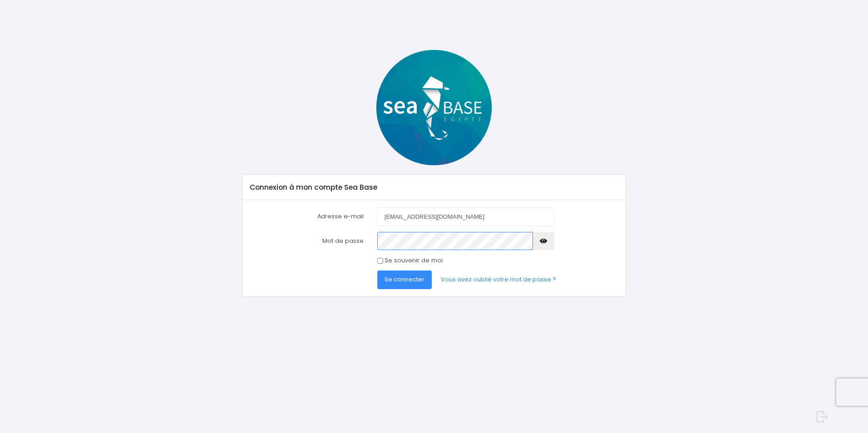 The height and width of the screenshot is (433, 868). I want to click on a: Vous avez oublié votre mot de passe ?, so click(499, 280).